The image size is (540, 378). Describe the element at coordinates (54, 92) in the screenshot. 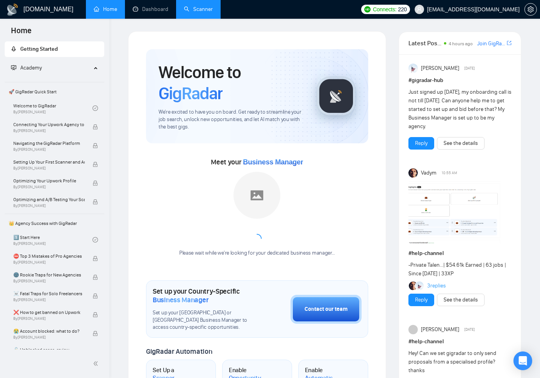

I see `span: 🚀 GigRadar Quick Start` at that location.